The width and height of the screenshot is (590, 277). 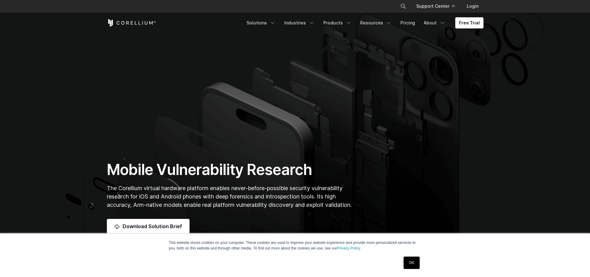 What do you see at coordinates (407, 23) in the screenshot?
I see `a: Pricing` at bounding box center [407, 23].